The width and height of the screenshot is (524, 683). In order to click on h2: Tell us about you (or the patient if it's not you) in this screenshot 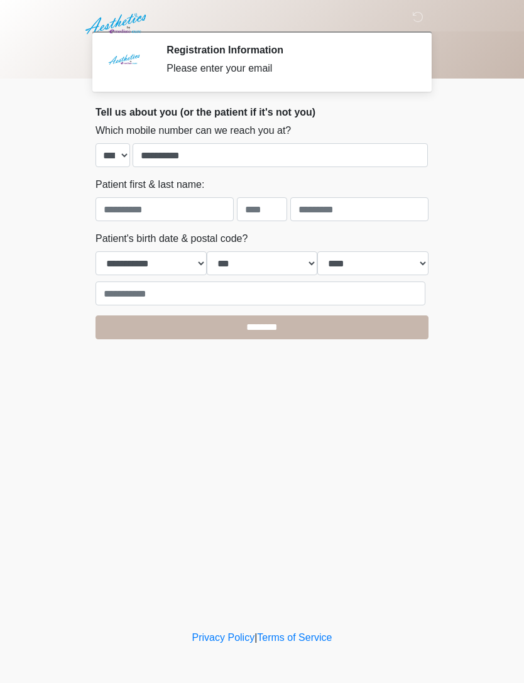, I will do `click(262, 112)`.